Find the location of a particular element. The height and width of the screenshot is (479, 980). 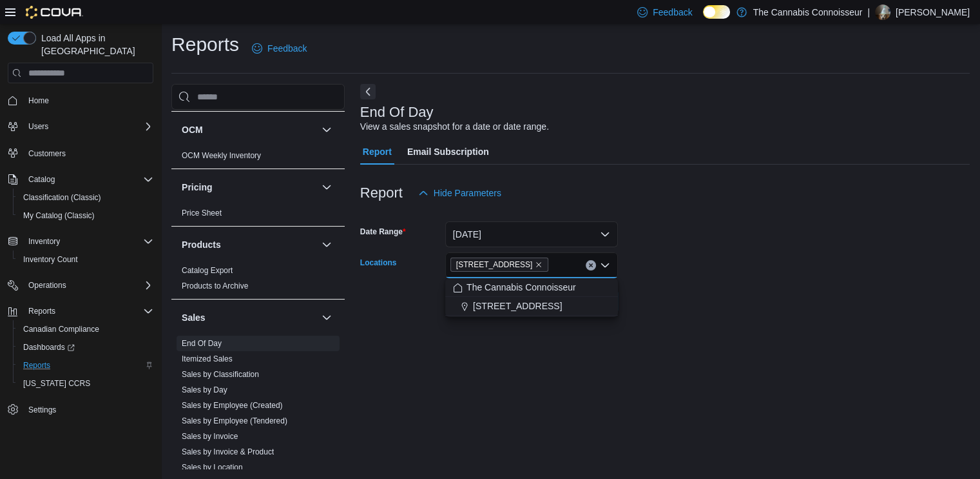

div: Pricing is located at coordinates (258, 216).